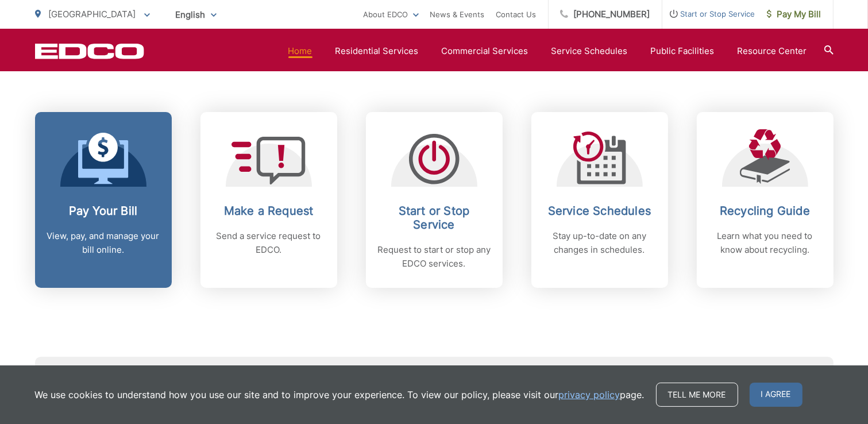 The height and width of the screenshot is (424, 868). What do you see at coordinates (516, 14) in the screenshot?
I see `a: Contact Us` at bounding box center [516, 14].